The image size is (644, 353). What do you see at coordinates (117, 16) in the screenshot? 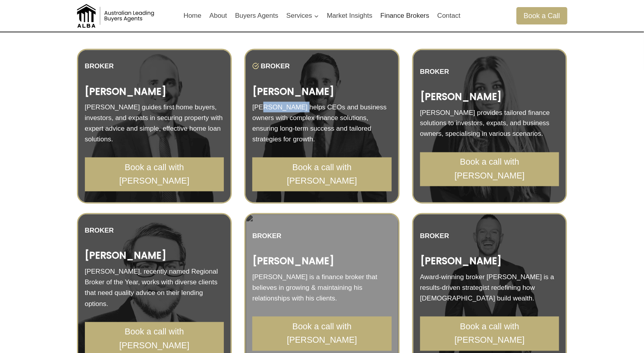
I see `img: Australian Leading Buyers Agents` at bounding box center [117, 16].